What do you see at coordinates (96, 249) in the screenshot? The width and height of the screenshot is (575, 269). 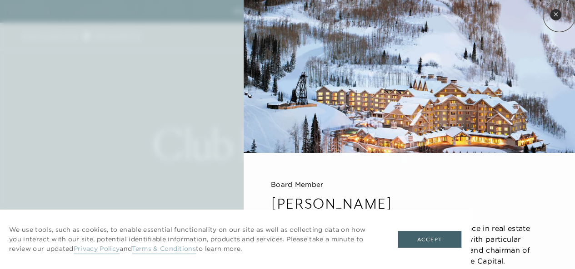 I see `a: Privacy Policy` at bounding box center [96, 249].